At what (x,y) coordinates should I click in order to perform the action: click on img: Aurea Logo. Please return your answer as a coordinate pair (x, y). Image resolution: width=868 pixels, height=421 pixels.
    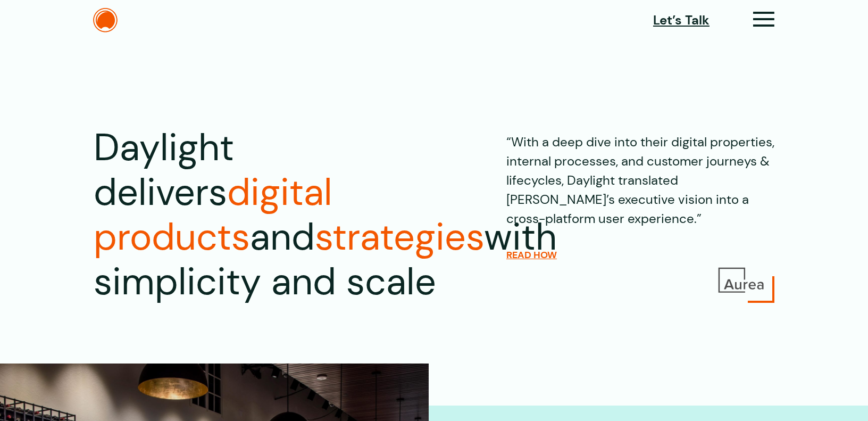
    Looking at the image, I should click on (741, 280).